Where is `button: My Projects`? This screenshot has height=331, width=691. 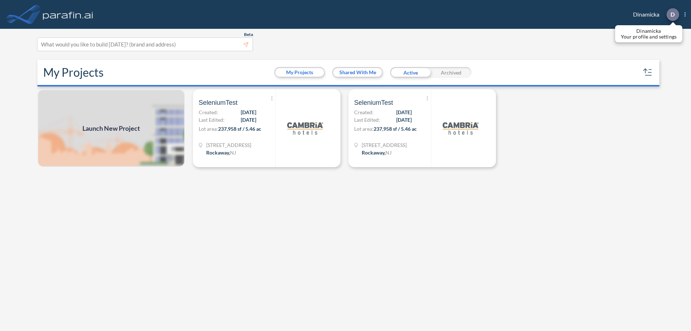
button: My Projects is located at coordinates (300, 72).